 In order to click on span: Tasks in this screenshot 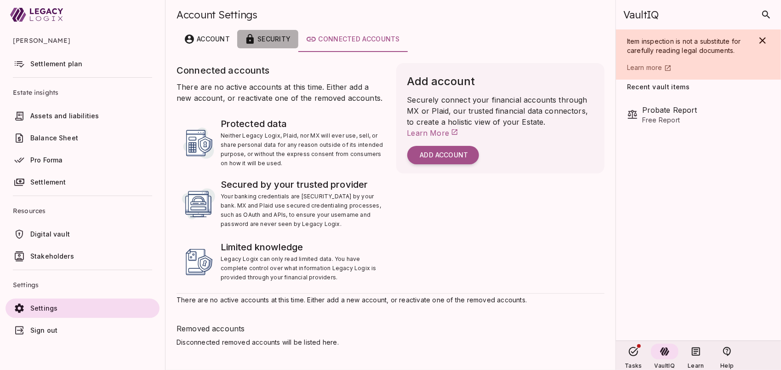, I will do `click(634, 365)`.